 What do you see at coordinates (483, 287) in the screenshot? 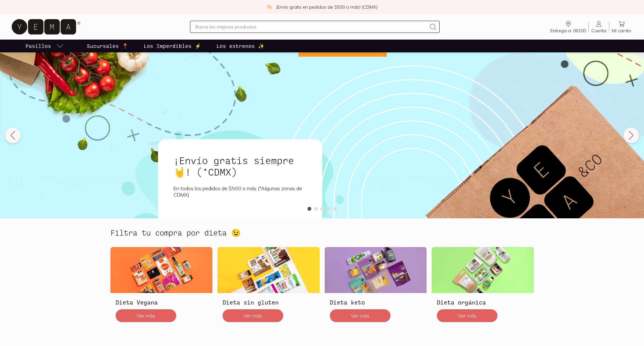
I see `a: Dieta orgánicaDieta orgánicaVer más` at bounding box center [483, 287].